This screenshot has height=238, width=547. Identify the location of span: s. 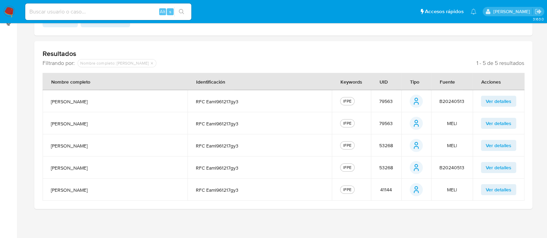
(170, 11).